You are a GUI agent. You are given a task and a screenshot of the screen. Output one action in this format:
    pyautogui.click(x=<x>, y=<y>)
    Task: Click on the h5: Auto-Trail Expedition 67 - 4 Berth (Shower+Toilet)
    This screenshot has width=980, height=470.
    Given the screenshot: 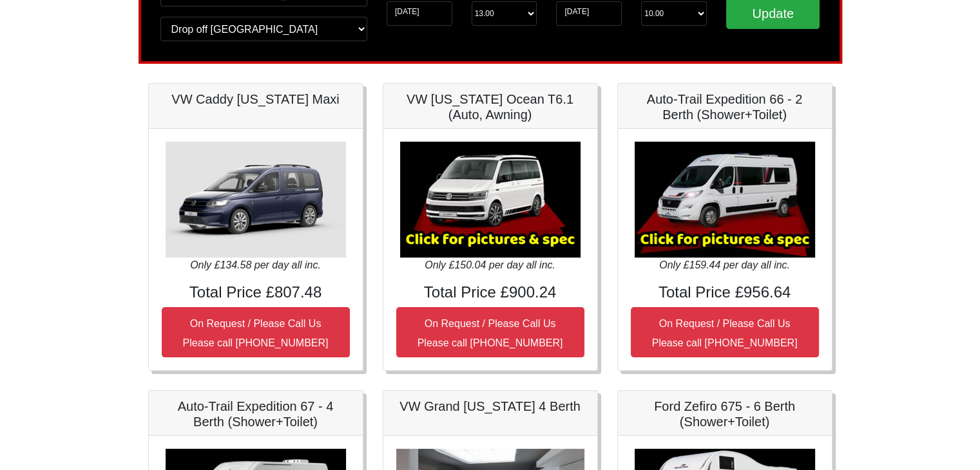 What is the action you would take?
    pyautogui.click(x=256, y=414)
    